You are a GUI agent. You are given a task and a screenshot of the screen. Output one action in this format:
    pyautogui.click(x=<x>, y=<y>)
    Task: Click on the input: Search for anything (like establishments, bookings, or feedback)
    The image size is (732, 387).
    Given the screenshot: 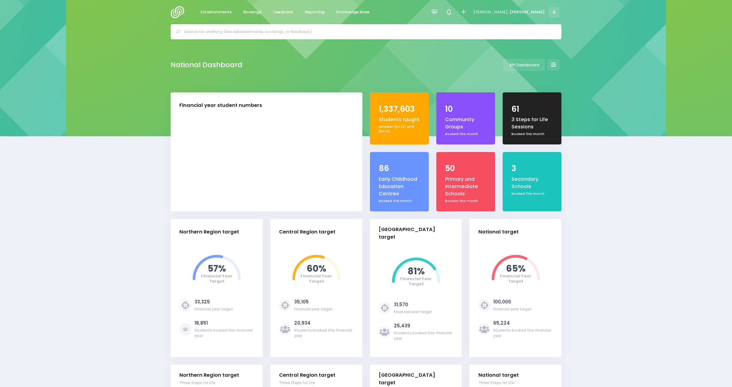 What is the action you would take?
    pyautogui.click(x=368, y=32)
    